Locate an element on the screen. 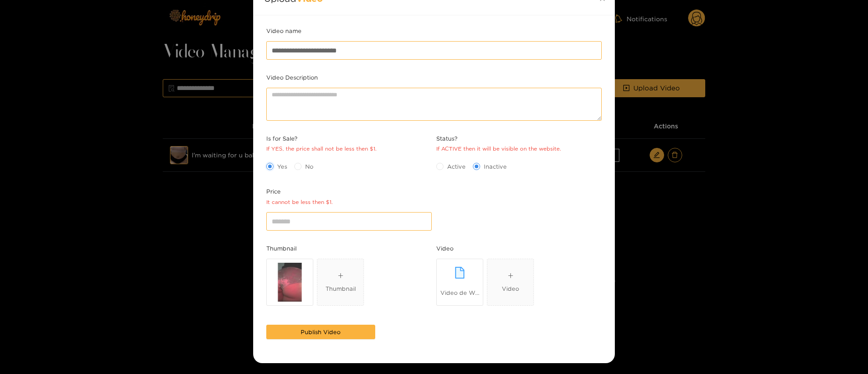  label: Thumbnail is located at coordinates (281, 249).